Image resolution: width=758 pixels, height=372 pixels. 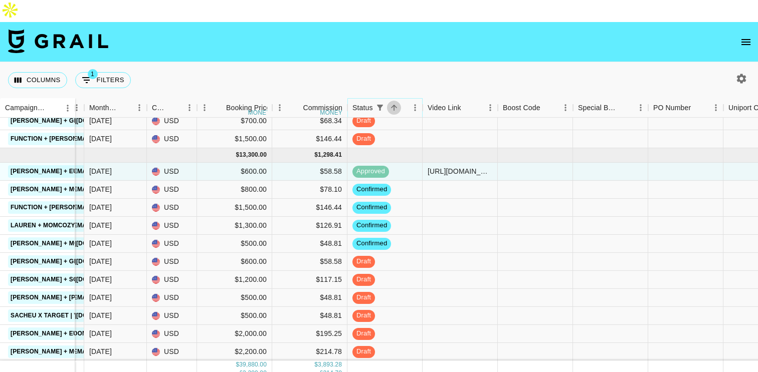 What do you see at coordinates (330, 365) in the screenshot?
I see `div: 3,893.28` at bounding box center [330, 365].